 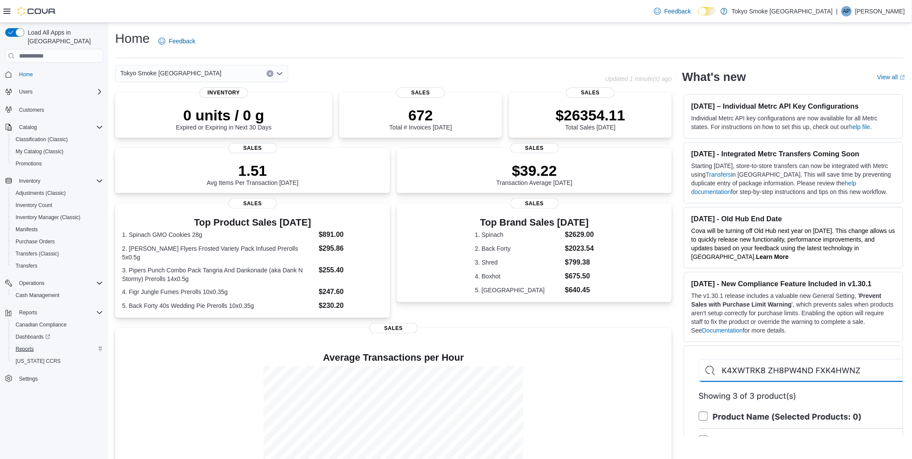 I want to click on dd: $2023.54, so click(x=580, y=249).